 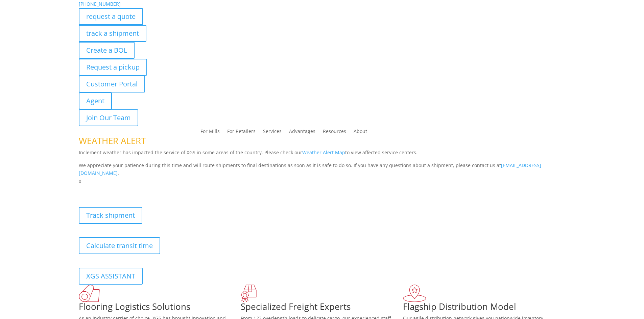 I want to click on a: Create a BOL, so click(x=106, y=50).